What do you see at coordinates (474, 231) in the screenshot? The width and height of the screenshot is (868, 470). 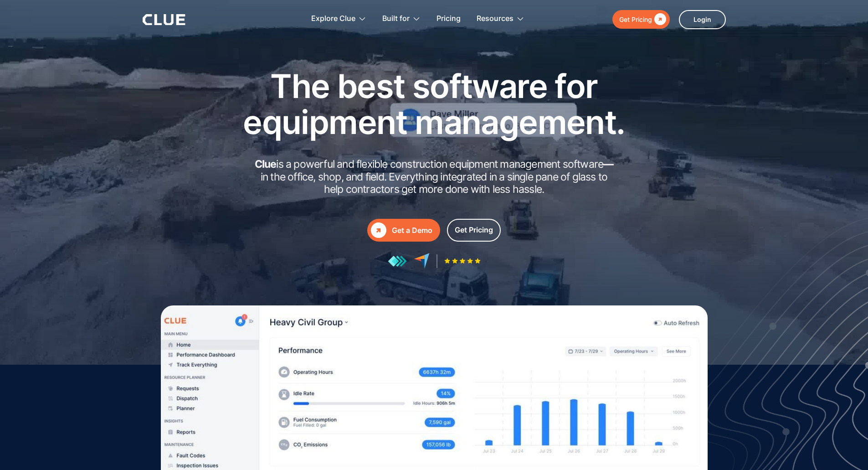 I see `a: Get Pricing` at bounding box center [474, 231].